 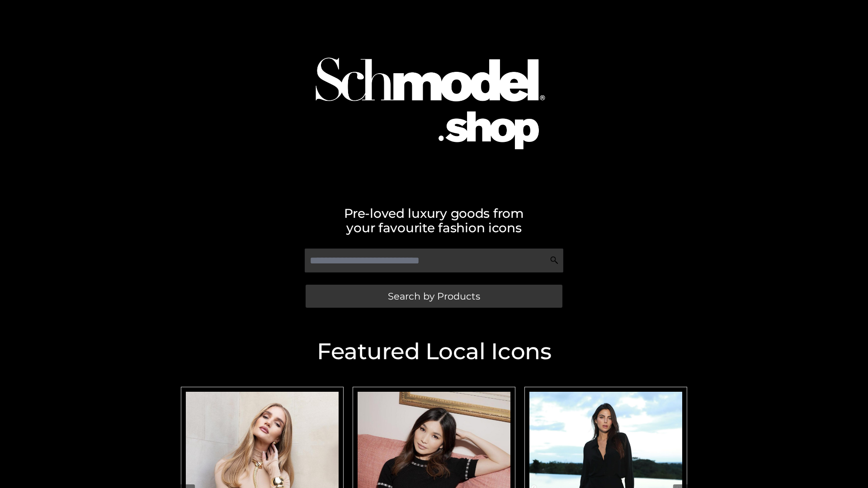 What do you see at coordinates (554, 261) in the screenshot?
I see `img: Search Icon` at bounding box center [554, 261].